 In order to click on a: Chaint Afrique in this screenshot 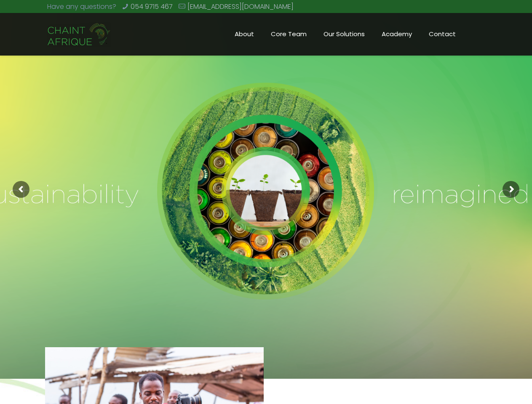, I will do `click(79, 34)`.